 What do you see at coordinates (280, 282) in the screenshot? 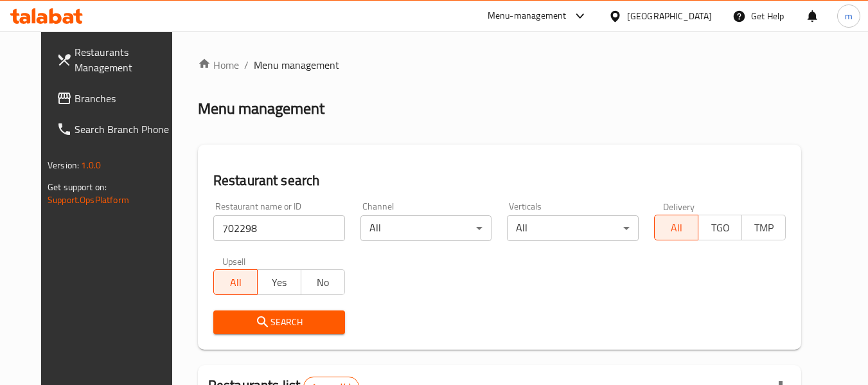
I see `span: Yes` at bounding box center [280, 282].